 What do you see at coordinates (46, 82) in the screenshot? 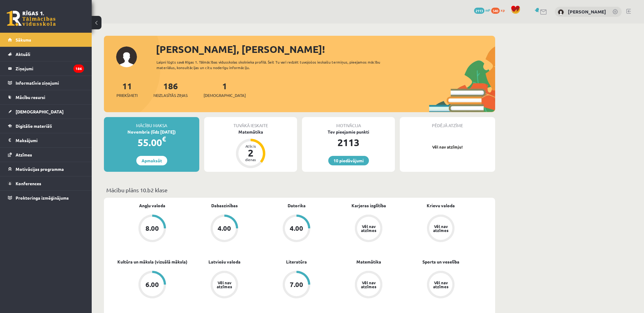
I see `a: Informatīvie ziņojumi` at bounding box center [46, 82].